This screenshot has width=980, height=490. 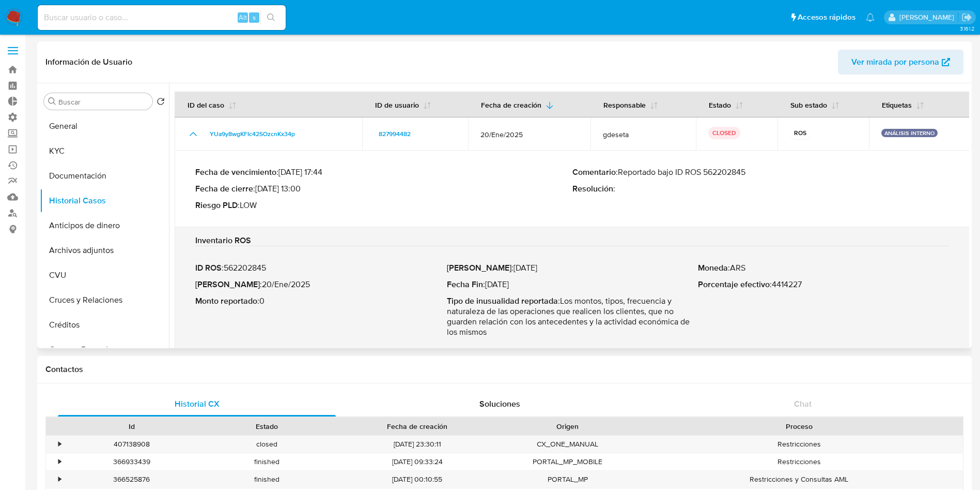 What do you see at coordinates (104, 102) in the screenshot?
I see `input: Buscar` at bounding box center [104, 102].